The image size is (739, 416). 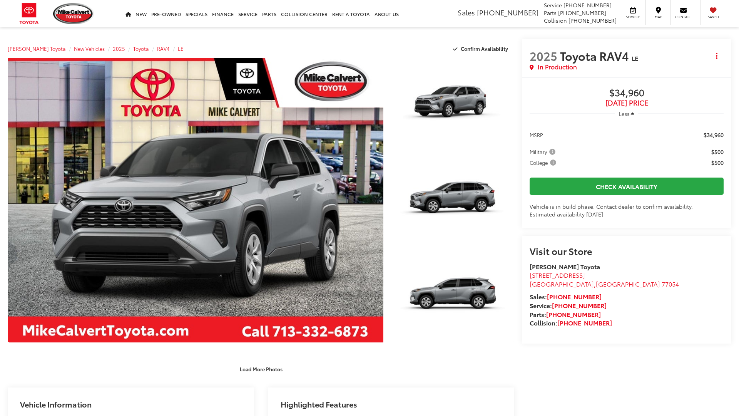 I want to click on strong: Sales:, so click(x=566, y=296).